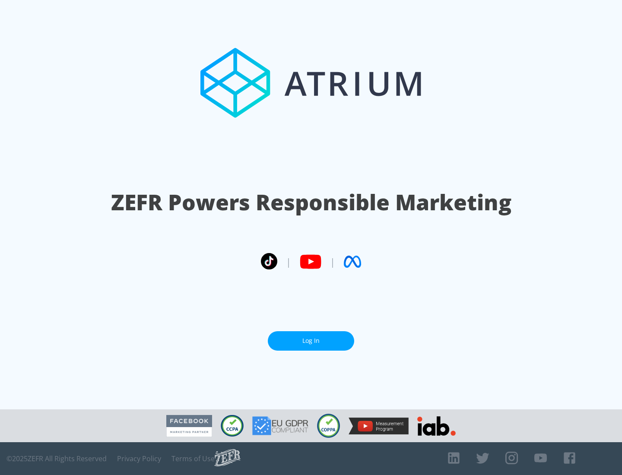 The height and width of the screenshot is (475, 622). Describe the element at coordinates (378, 426) in the screenshot. I see `img: YouTube Measurement Program` at that location.